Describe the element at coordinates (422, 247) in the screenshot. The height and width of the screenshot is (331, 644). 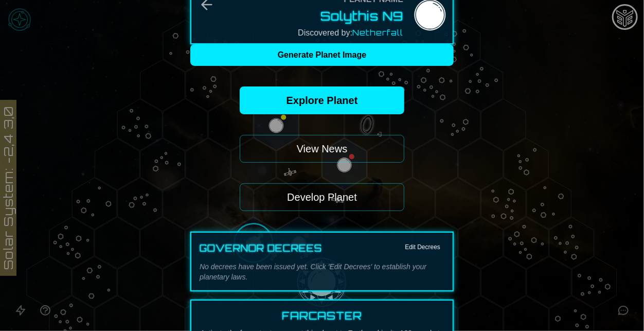
I see `button: Edit Decrees` at that location.